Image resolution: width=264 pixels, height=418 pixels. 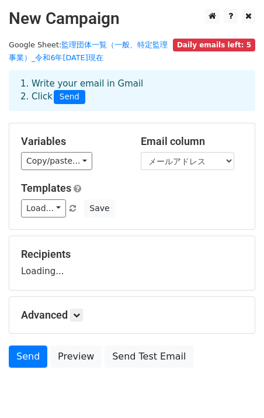 What do you see at coordinates (76, 357) in the screenshot?
I see `a: Preview` at bounding box center [76, 357].